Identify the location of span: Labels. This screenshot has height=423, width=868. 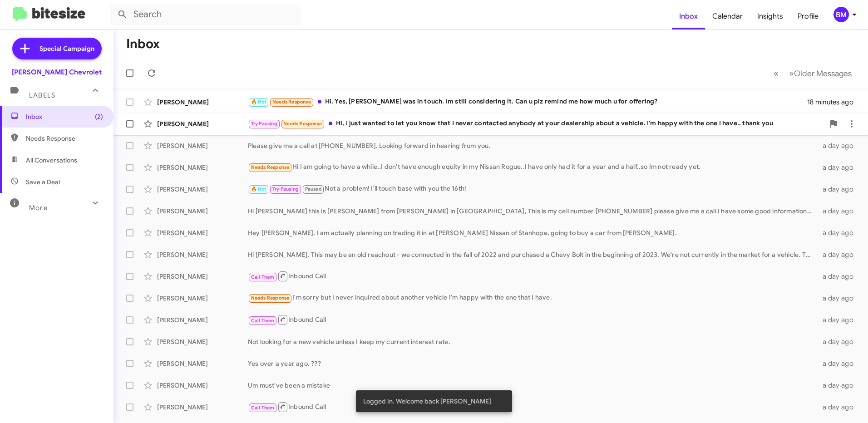
(42, 95).